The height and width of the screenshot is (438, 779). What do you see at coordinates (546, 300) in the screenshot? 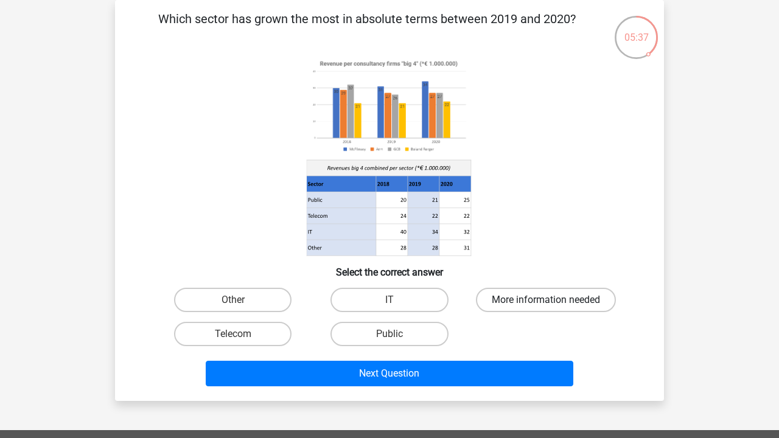
I see `label: More information needed` at bounding box center [546, 300].